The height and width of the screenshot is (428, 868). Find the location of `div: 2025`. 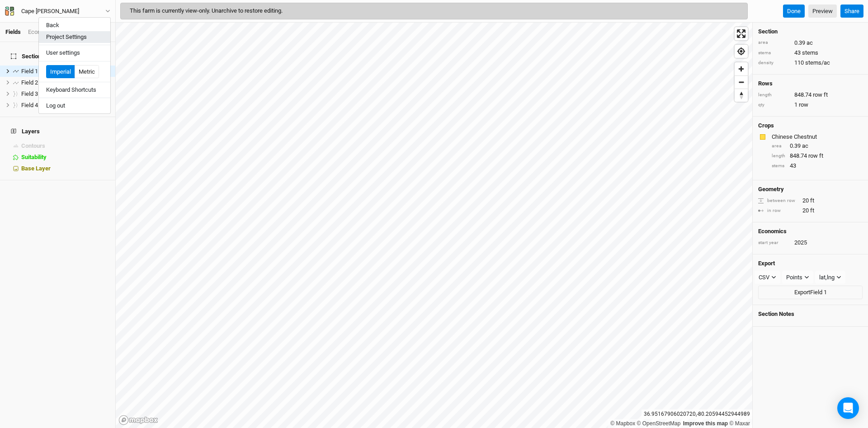

div: 2025 is located at coordinates (800, 243).